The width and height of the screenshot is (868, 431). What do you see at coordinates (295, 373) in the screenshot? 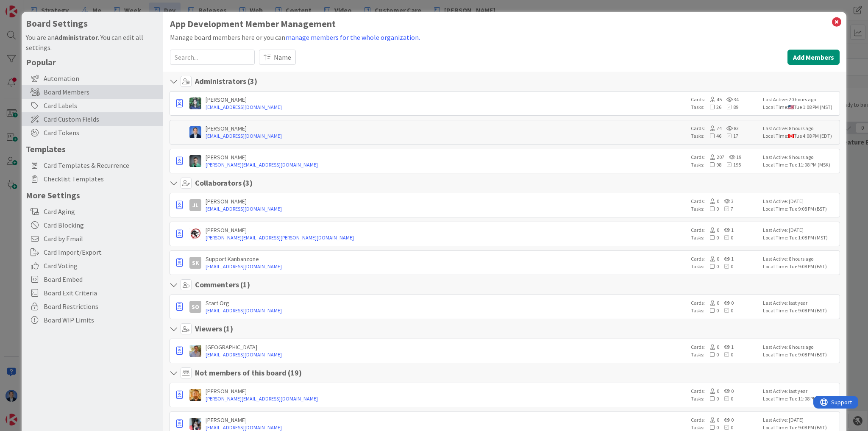
I see `span: ( 19 )` at bounding box center [295, 373].